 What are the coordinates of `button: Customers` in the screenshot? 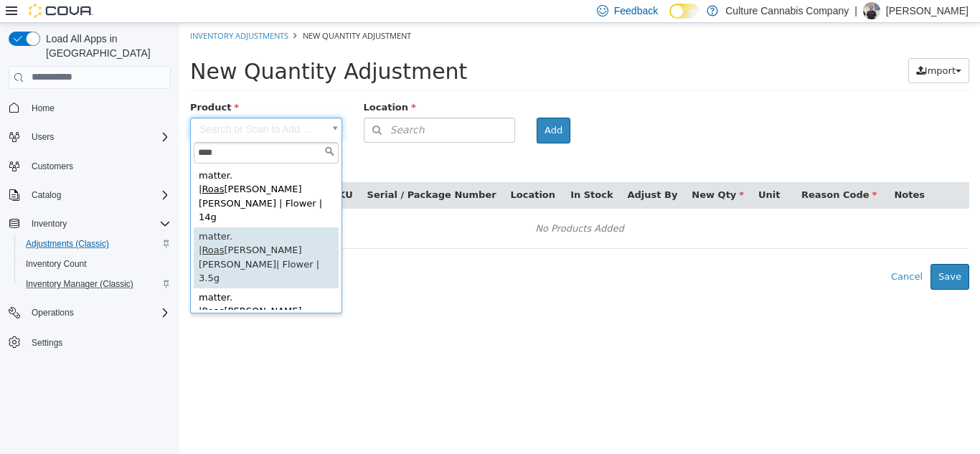 It's located at (90, 166).